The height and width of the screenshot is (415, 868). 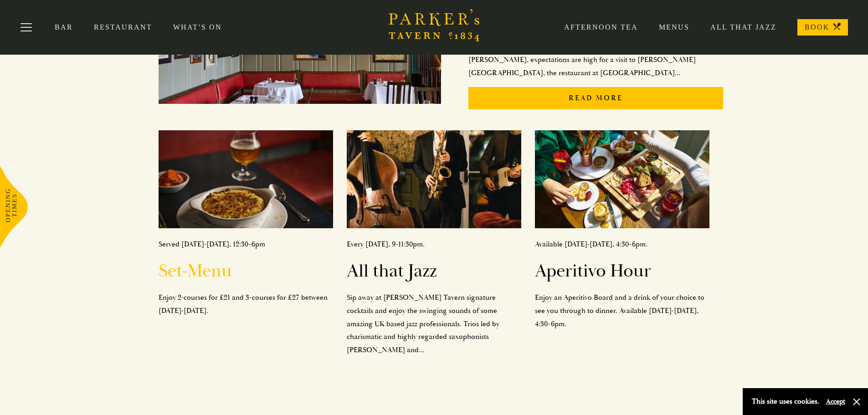 What do you see at coordinates (622, 271) in the screenshot?
I see `h2: Aperitivo Hour` at bounding box center [622, 271].